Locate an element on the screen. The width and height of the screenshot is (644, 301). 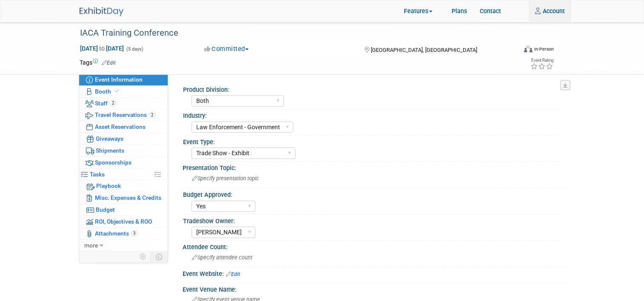
a: Misc. Expenses & Credits is located at coordinates (123, 198).